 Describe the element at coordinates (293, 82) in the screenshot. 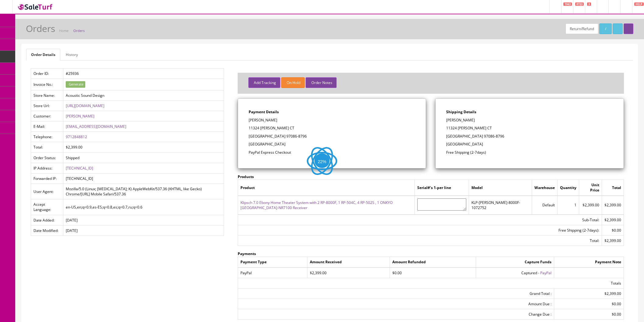

I see `button: On Hold` at that location.